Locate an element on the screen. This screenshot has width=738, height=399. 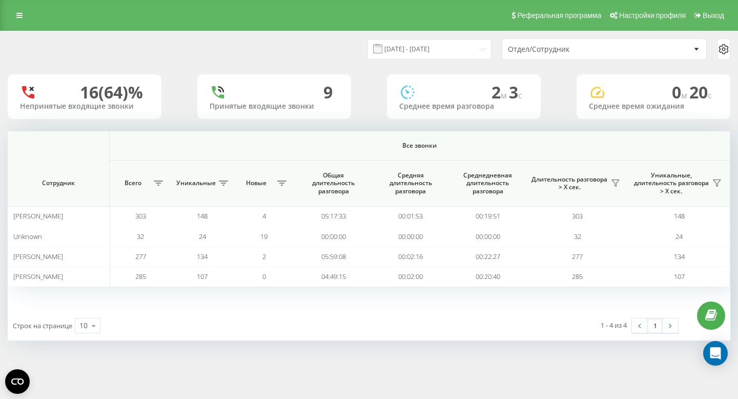
span: Реферальная программа is located at coordinates (559, 15).